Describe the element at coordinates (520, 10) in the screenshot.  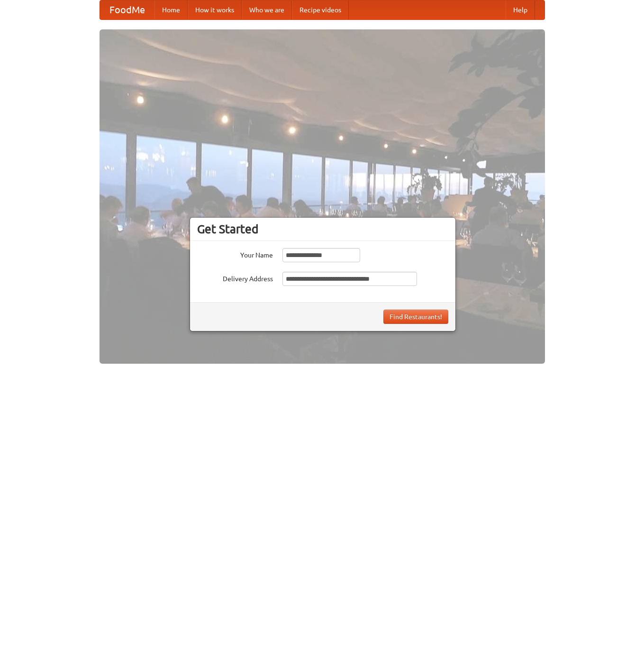
I see `a: Help` at that location.